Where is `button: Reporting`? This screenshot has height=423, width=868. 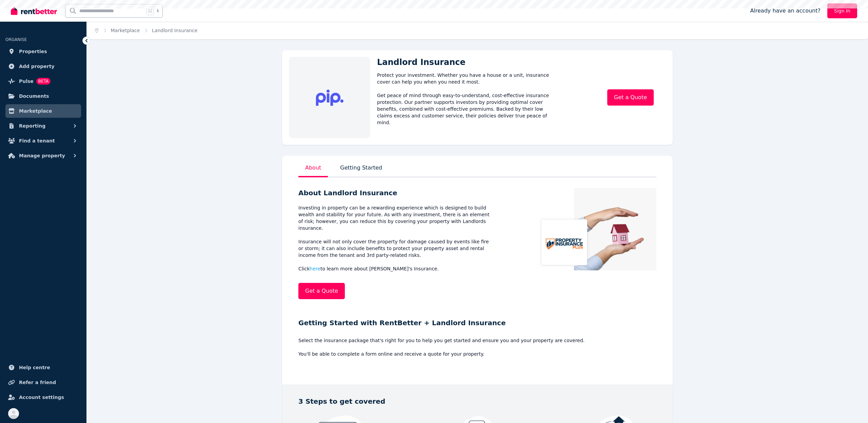 button: Reporting is located at coordinates (43, 126).